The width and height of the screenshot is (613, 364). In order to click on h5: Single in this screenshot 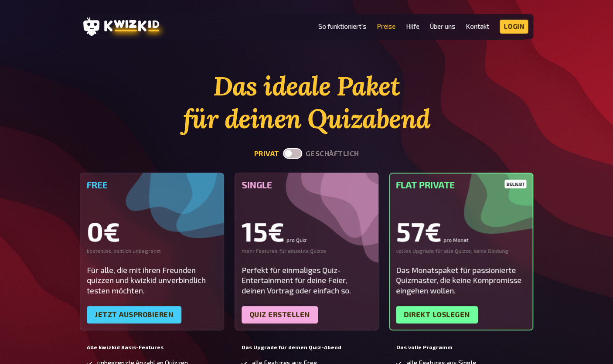, I will do `click(306, 185)`.